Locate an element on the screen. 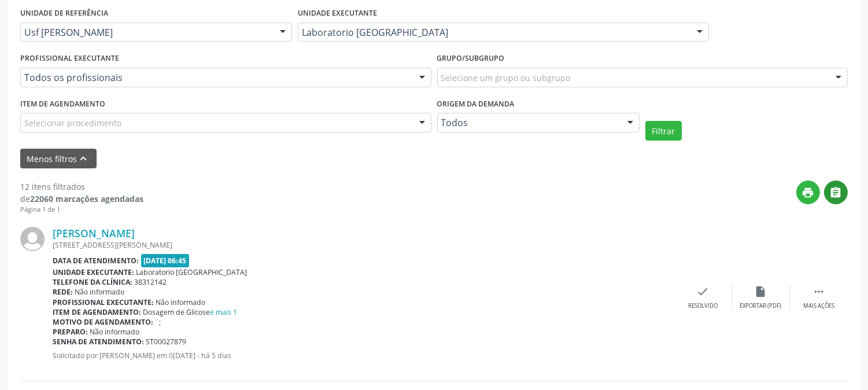 Image resolution: width=868 pixels, height=390 pixels. label: UNIDADE DE REFERÊNCIA is located at coordinates (64, 13).